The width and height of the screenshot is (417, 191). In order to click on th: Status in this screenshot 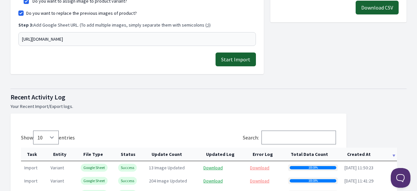, I will do `click(130, 154)`.